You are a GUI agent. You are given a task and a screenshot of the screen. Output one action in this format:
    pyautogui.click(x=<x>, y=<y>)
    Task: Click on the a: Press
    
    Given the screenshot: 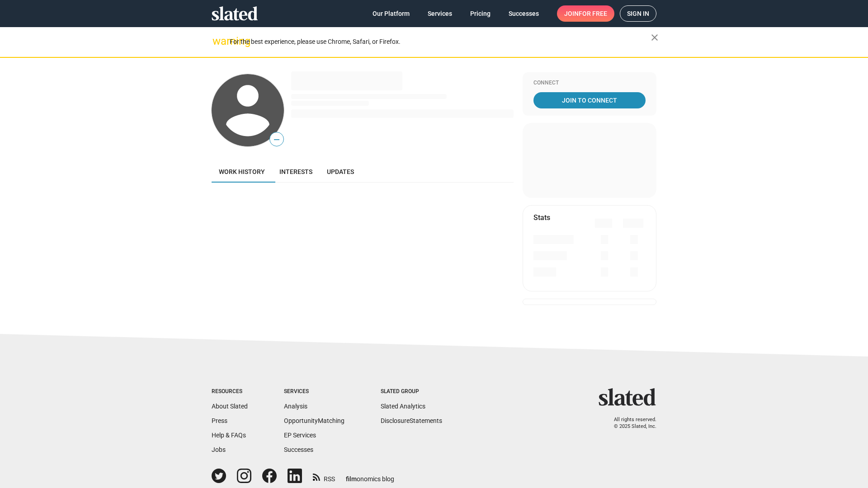 What is the action you would take?
    pyautogui.click(x=219, y=421)
    